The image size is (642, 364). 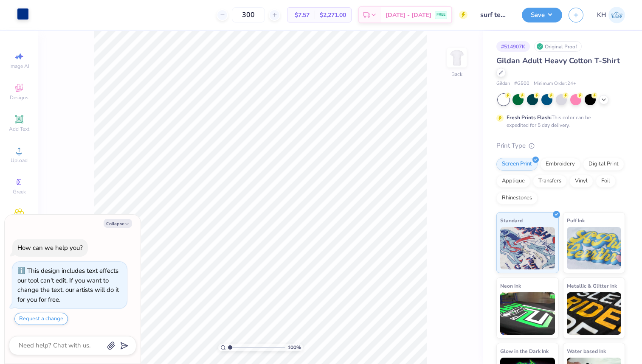 What do you see at coordinates (528, 314) in the screenshot?
I see `img: Neon Ink` at bounding box center [528, 314].